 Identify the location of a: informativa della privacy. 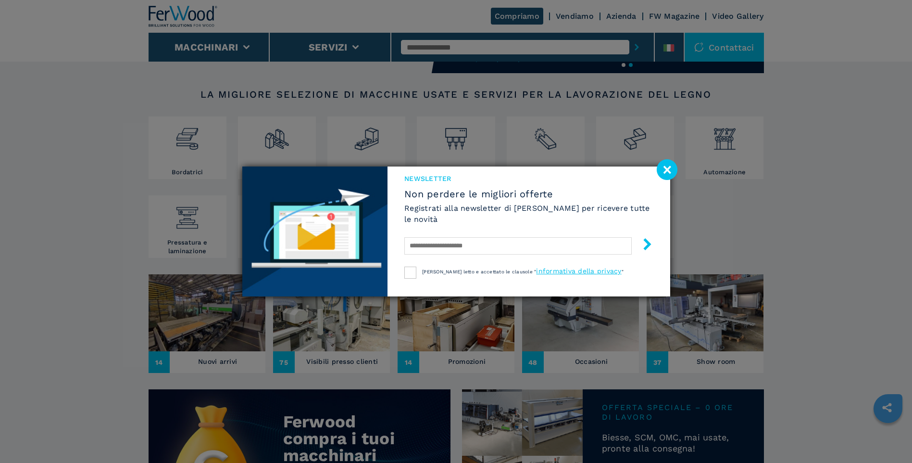
(578, 271).